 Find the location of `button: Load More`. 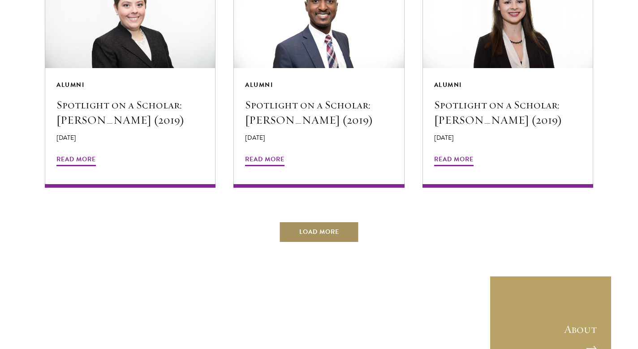

button: Load More is located at coordinates (319, 232).